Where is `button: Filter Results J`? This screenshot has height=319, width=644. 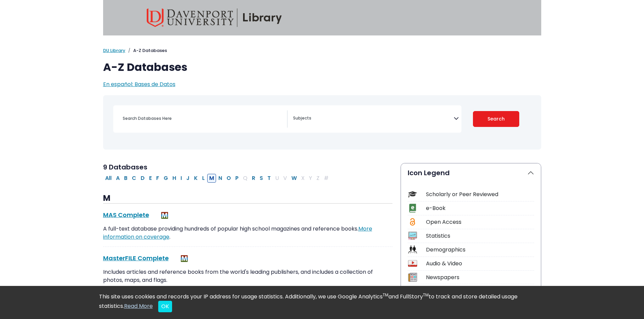 button: Filter Results J is located at coordinates (188, 178).